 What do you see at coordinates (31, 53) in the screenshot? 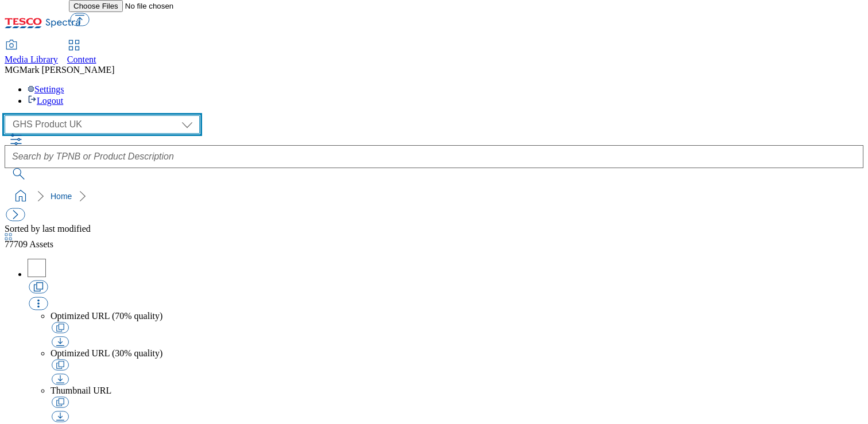
I see `a: Media Library` at bounding box center [31, 53].